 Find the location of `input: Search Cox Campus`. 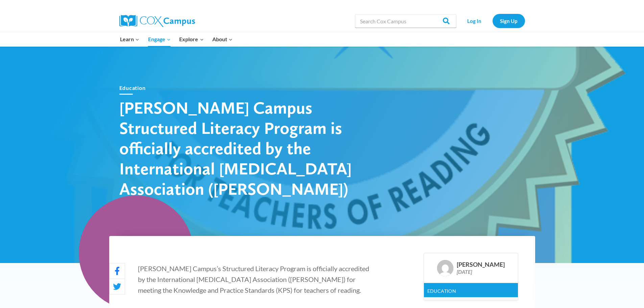

input: Search Cox Campus is located at coordinates (406, 21).